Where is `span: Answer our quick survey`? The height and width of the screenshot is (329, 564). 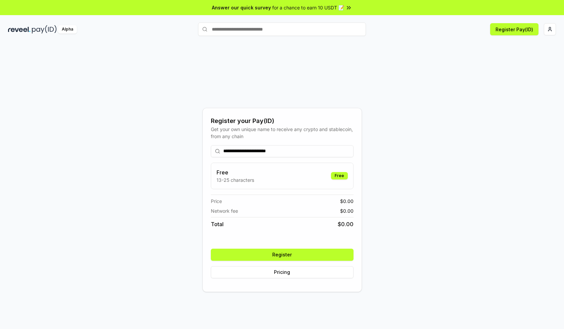
span: Answer our quick survey is located at coordinates (241, 7).